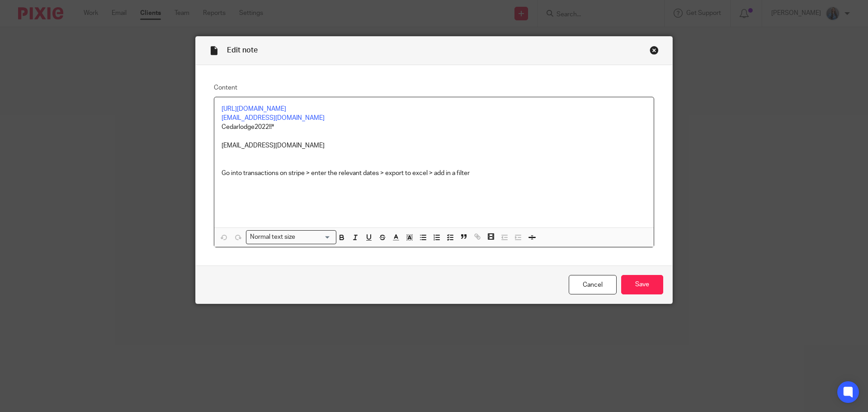 This screenshot has height=412, width=868. I want to click on p: Go into transactions on stripe > enter the relevant dates > export to excel > add in a filter, so click(434, 173).